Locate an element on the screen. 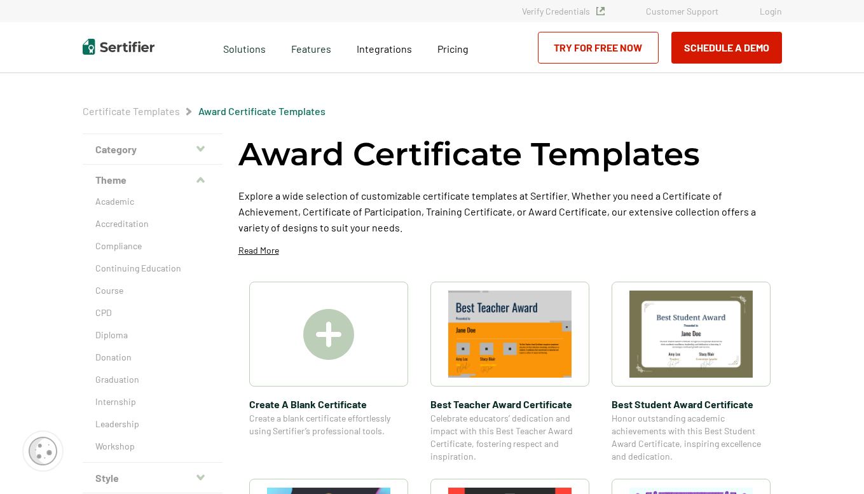 The height and width of the screenshot is (494, 864). a: Graduation is located at coordinates (153, 380).